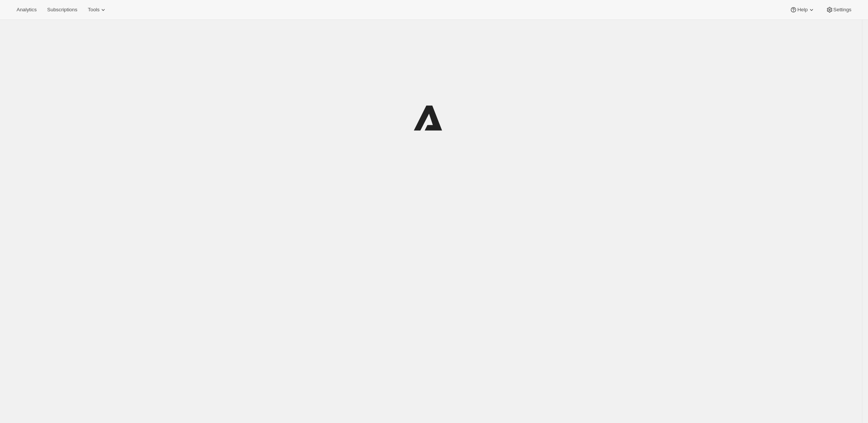  What do you see at coordinates (838, 10) in the screenshot?
I see `button: Settings` at bounding box center [838, 10].